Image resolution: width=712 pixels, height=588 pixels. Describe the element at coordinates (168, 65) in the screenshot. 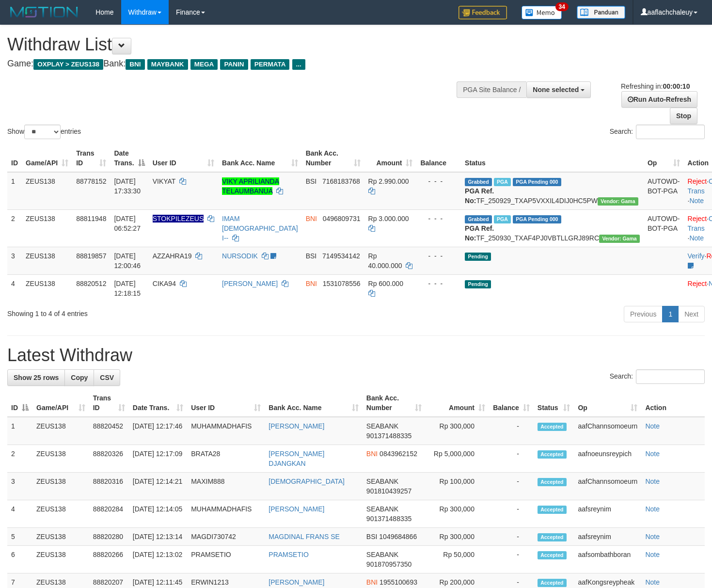

I see `span: MAYBANK` at that location.